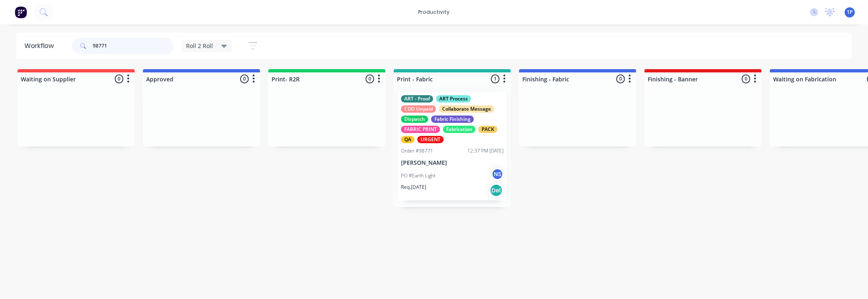 The width and height of the screenshot is (868, 299). What do you see at coordinates (452, 146) in the screenshot?
I see `div: ART - ProofART ProcessCOD UnpaidCollaborate MessageDispatchFabric FinishingFABRIC PRINTFabricatio...` at bounding box center [452, 146].